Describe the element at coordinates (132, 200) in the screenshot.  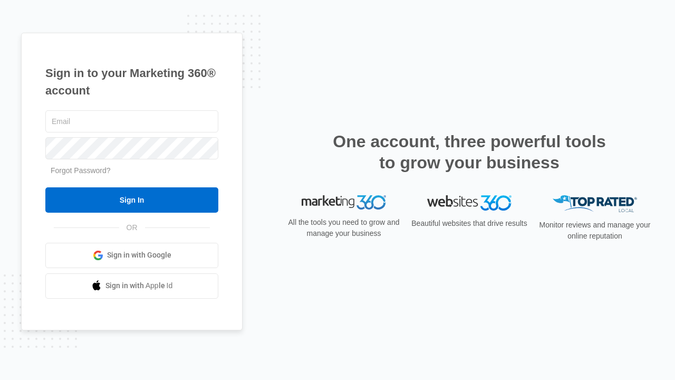
I see `input: Sign In` at that location.